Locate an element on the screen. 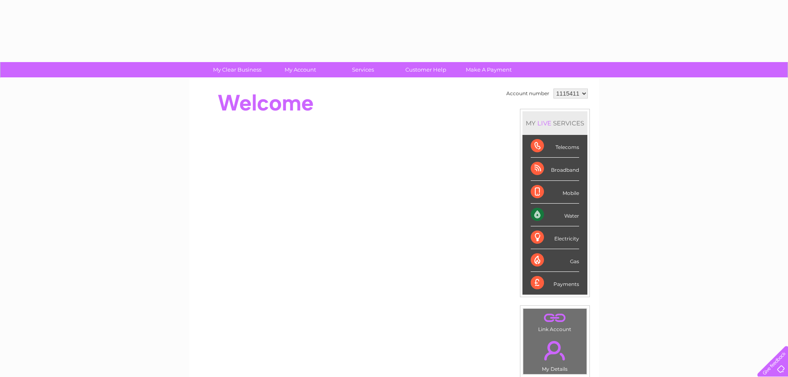 This screenshot has width=788, height=377. a: Customer Help is located at coordinates (426, 70).